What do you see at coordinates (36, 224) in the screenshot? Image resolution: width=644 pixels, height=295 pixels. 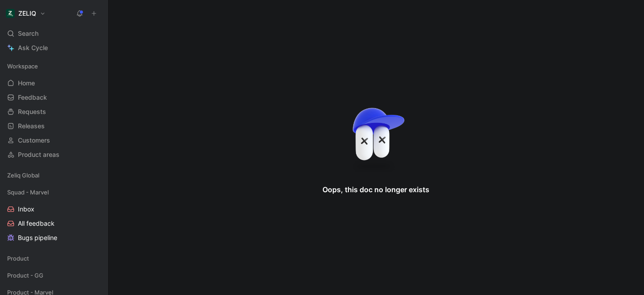 I see `span: All feedback` at bounding box center [36, 224].